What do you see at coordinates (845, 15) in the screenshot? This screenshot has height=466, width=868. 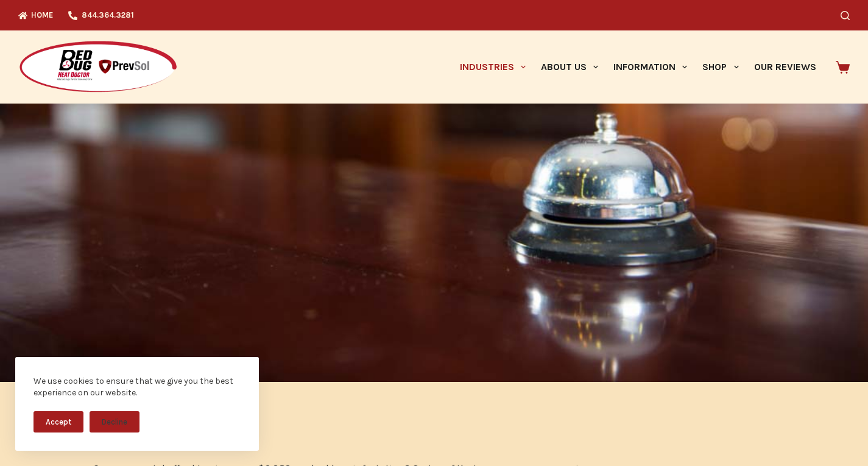 I see `button: Search` at bounding box center [845, 15].